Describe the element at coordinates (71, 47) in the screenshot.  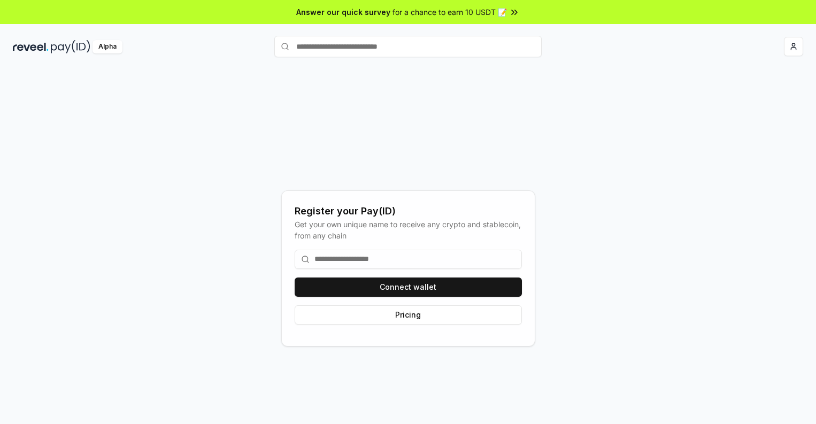
I see `img: pay_id` at that location.